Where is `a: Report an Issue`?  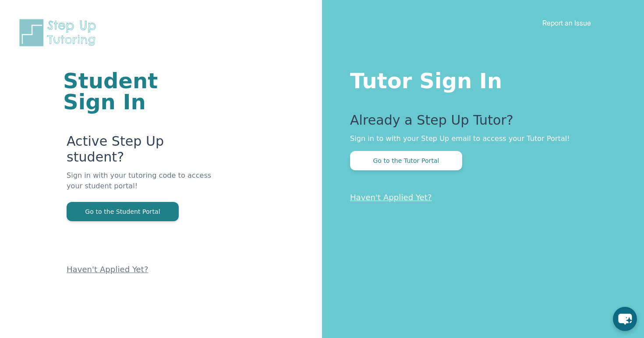 a: Report an Issue is located at coordinates (567, 23).